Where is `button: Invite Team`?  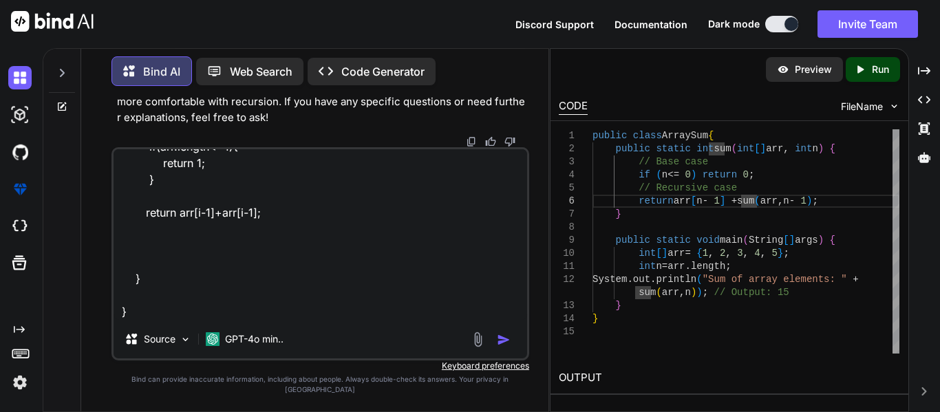 button: Invite Team is located at coordinates (868, 24).